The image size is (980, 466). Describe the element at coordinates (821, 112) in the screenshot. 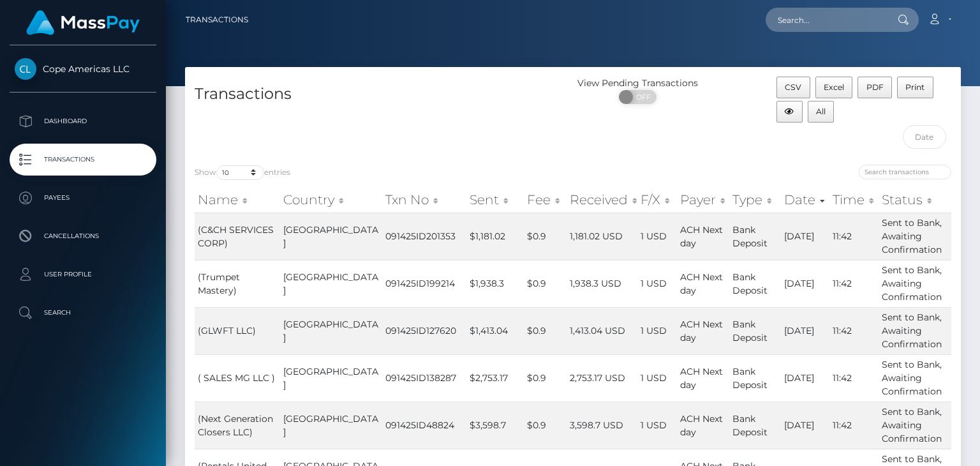

I see `button: All` at that location.